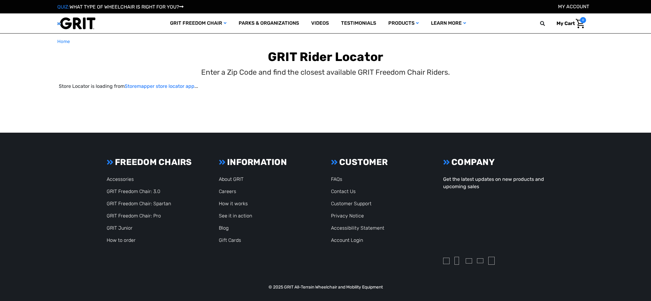 This screenshot has width=651, height=301. Describe the element at coordinates (449, 23) in the screenshot. I see `a: Learn More` at that location.